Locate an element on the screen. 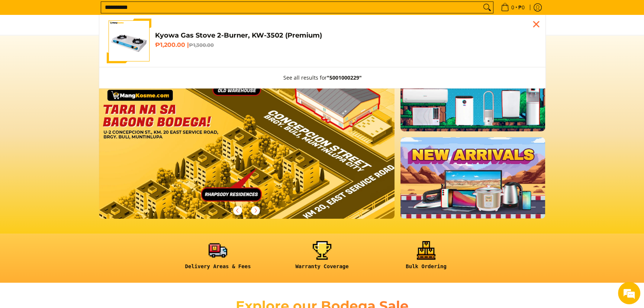 This screenshot has height=308, width=644. img: kyowa-2-burner-gas-stove-stainless-steel-premium-full-view-mang-kosme is located at coordinates (129, 41).